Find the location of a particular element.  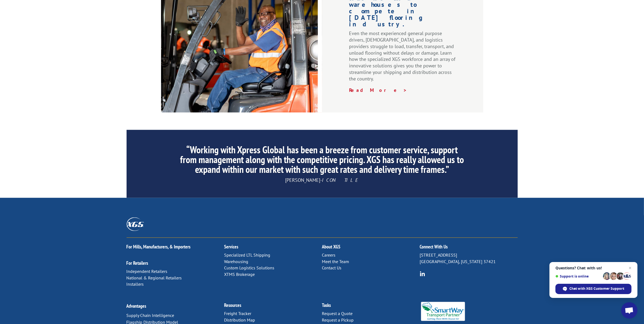

a: Installers is located at coordinates (135, 284).